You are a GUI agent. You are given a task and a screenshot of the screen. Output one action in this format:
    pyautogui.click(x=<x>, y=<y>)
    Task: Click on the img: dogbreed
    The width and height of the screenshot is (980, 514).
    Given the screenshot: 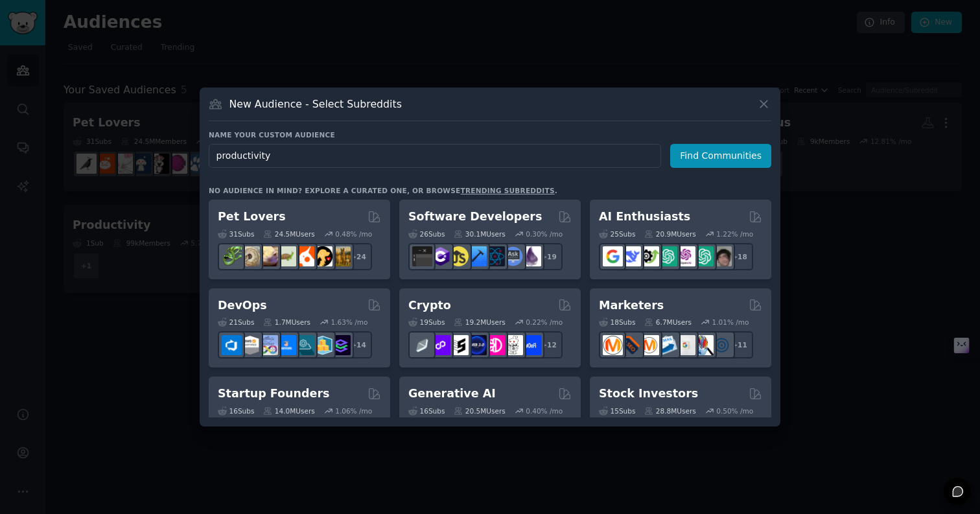 What is the action you would take?
    pyautogui.click(x=340, y=256)
    